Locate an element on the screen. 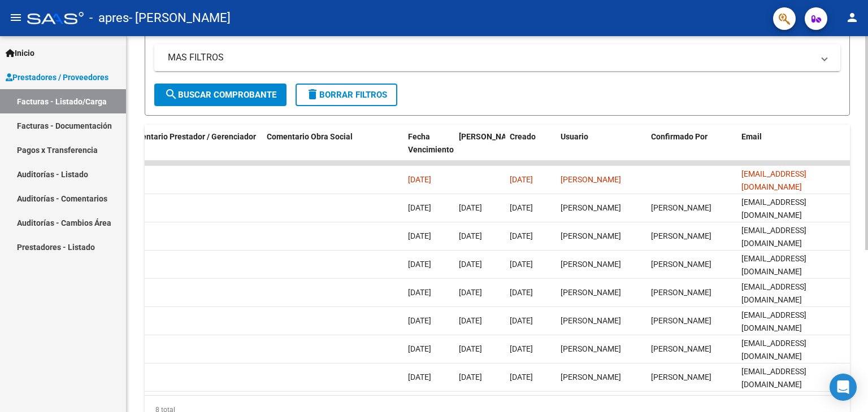 Image resolution: width=868 pixels, height=412 pixels. button: Buscar Comprobante is located at coordinates (220, 95).